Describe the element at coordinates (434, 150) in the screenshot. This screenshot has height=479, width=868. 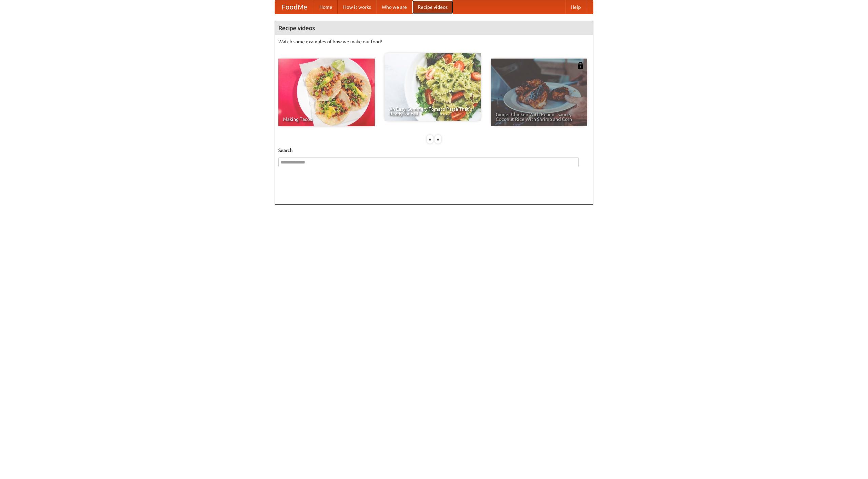
I see `h5: Search` at that location.